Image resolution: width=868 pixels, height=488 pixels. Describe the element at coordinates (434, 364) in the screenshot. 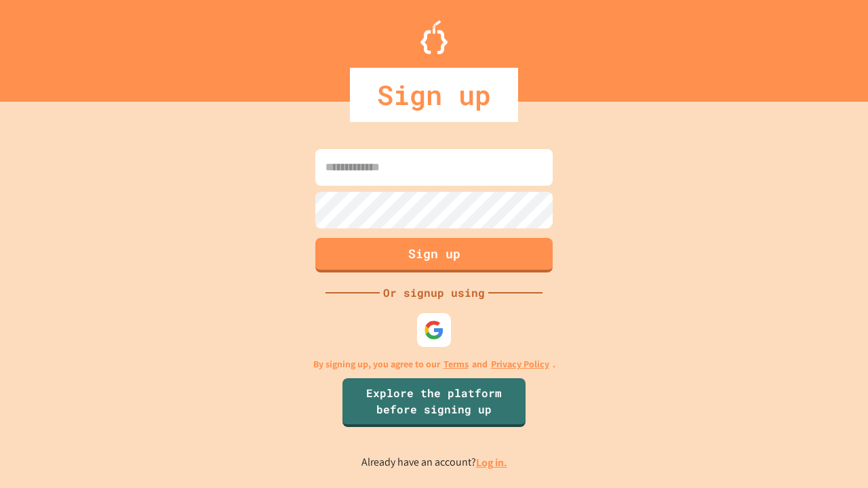

I see `p: By signing up, you agree to our and .` at that location.